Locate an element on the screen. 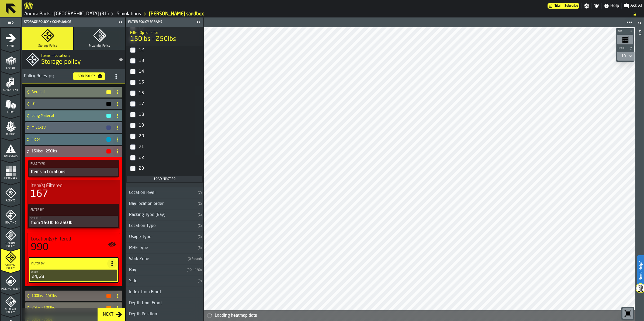 Image resolution: width=644 pixels, height=321 pixels. span: Start is located at coordinates (11, 46).